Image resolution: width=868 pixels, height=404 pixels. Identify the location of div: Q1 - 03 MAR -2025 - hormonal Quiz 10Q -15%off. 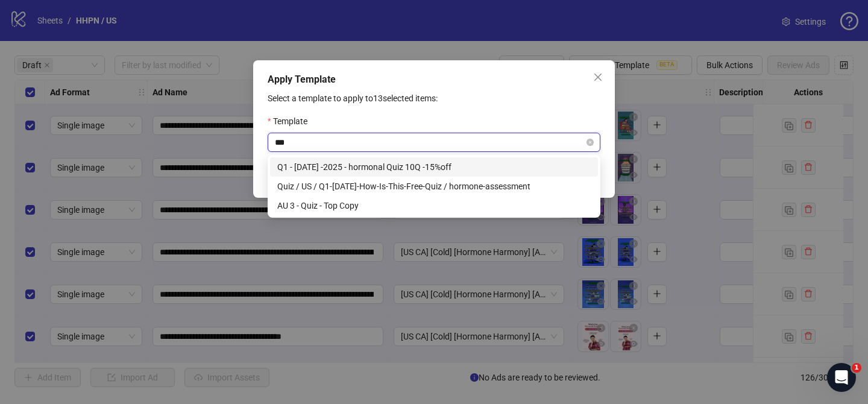
(434, 167).